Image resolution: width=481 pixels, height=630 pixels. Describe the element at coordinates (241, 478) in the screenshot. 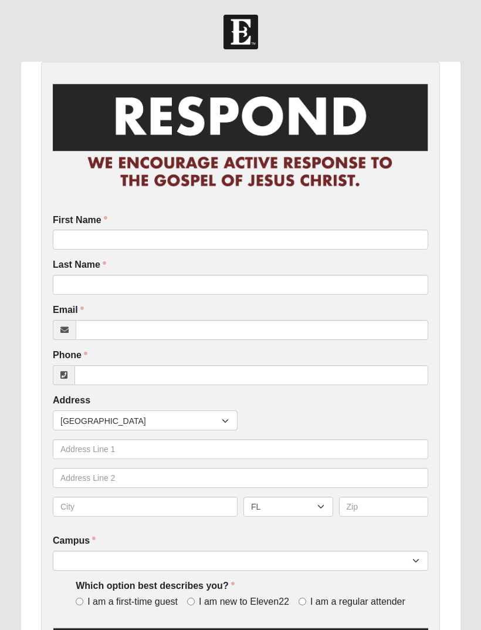

I see `input: Address Line 2` at that location.